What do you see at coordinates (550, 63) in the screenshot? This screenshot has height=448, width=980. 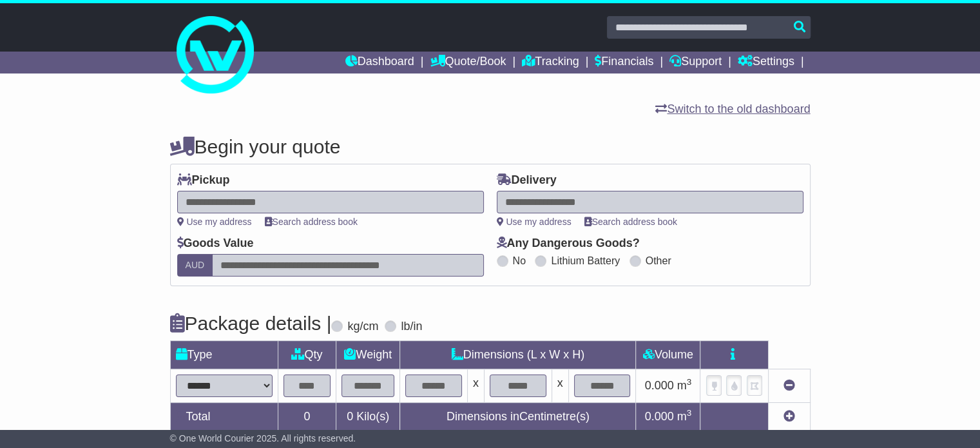 I see `a: Tracking` at bounding box center [550, 63].